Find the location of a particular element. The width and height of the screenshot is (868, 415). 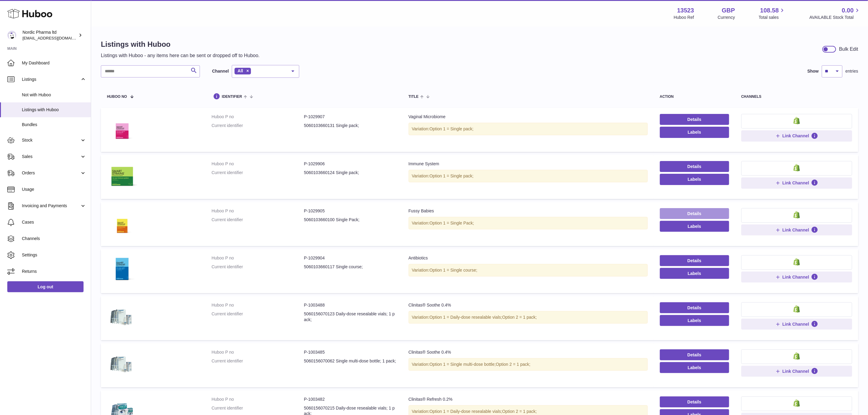

span: Returns is located at coordinates (54, 271).